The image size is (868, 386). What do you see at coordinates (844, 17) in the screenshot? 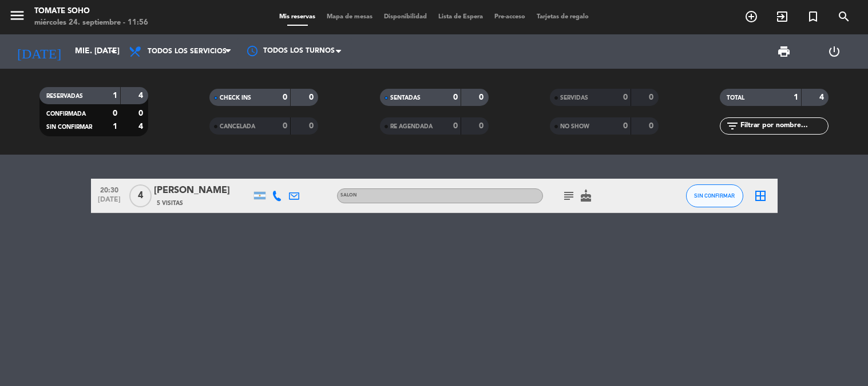
I see `i: search` at bounding box center [844, 17].